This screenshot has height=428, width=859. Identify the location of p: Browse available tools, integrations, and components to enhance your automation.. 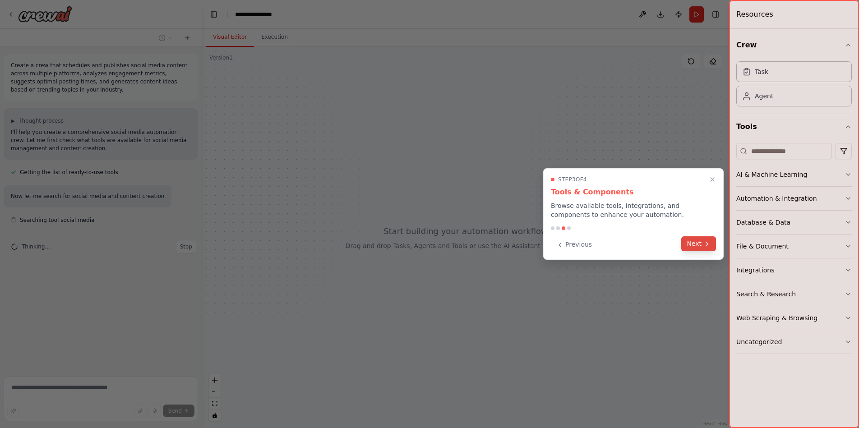
(633, 210).